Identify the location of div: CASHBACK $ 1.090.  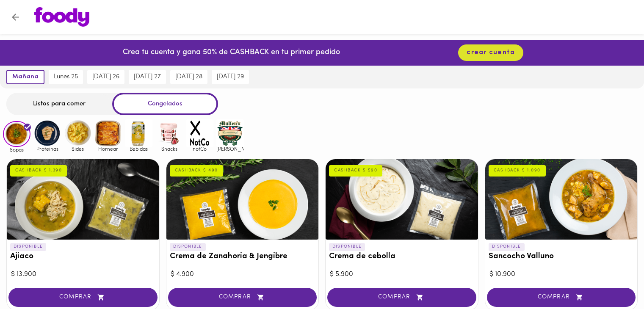
(517, 170).